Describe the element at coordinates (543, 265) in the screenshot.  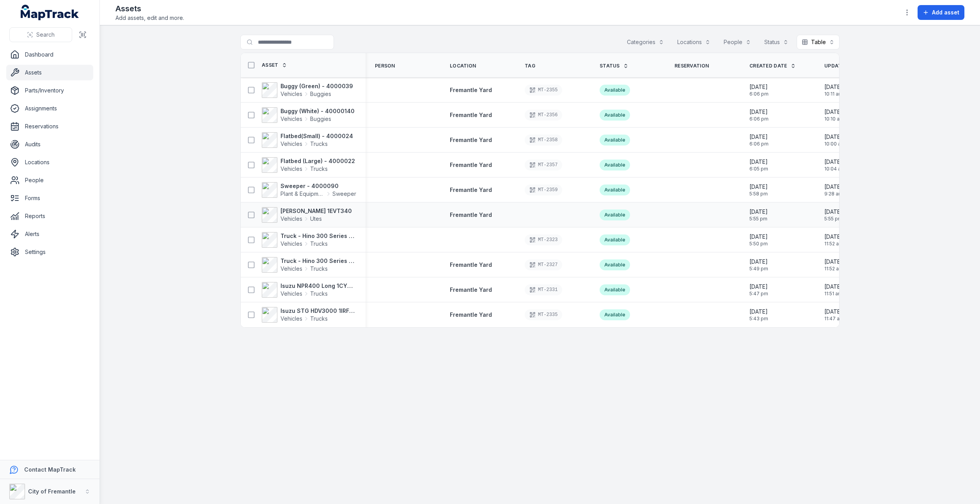
I see `div: MT-2327` at that location.